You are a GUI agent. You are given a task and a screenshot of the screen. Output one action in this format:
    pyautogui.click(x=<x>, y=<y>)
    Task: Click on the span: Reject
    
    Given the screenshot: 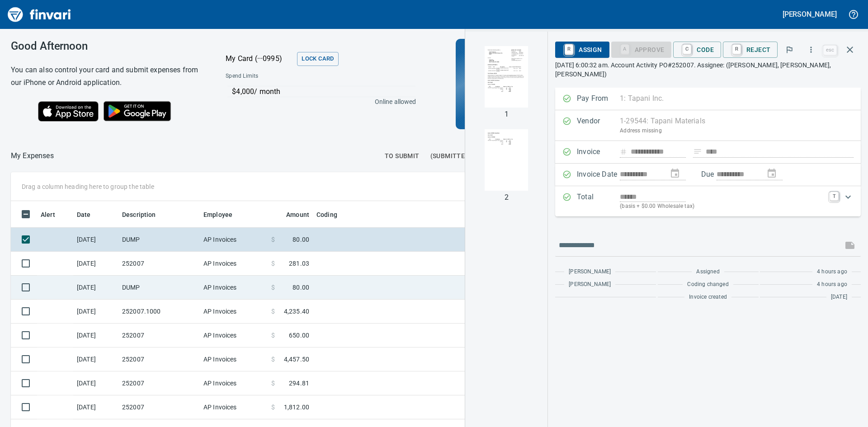 What is the action you would take?
    pyautogui.click(x=750, y=49)
    